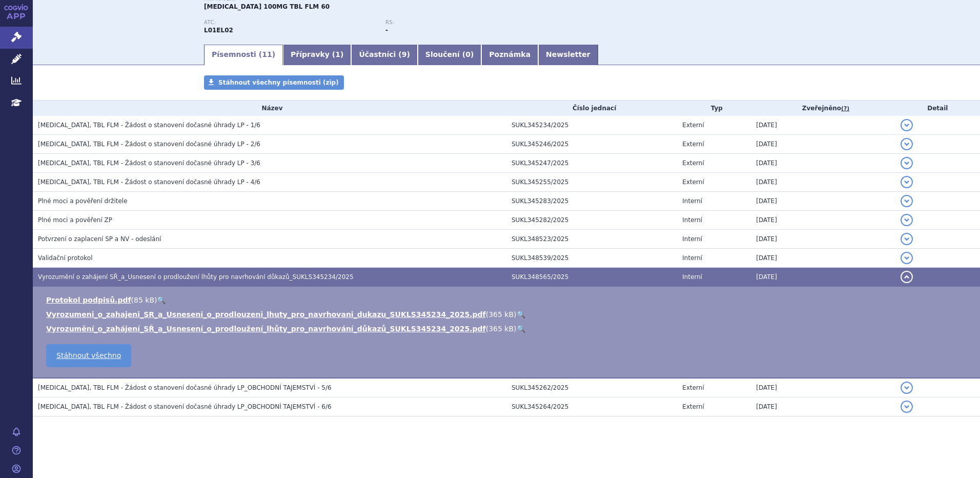  Describe the element at coordinates (184, 388) in the screenshot. I see `span: CALQUENCE, TBL FLM - Žádost o stanovení dočasné úhrady LP_OBCHODNÍ TAJEMSTVÍ - 5/6` at that location.